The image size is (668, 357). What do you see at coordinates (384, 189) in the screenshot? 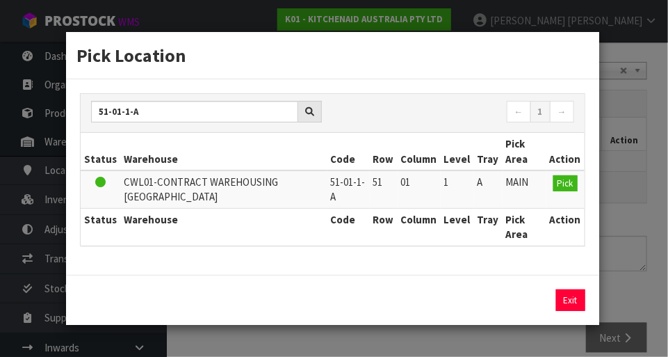
I see `td: 51` at bounding box center [384, 189].